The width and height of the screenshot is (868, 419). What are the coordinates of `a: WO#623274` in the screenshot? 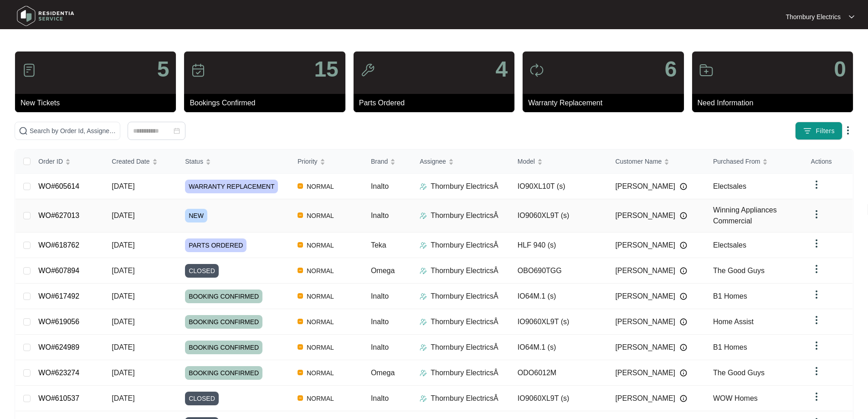 It's located at (59, 372).